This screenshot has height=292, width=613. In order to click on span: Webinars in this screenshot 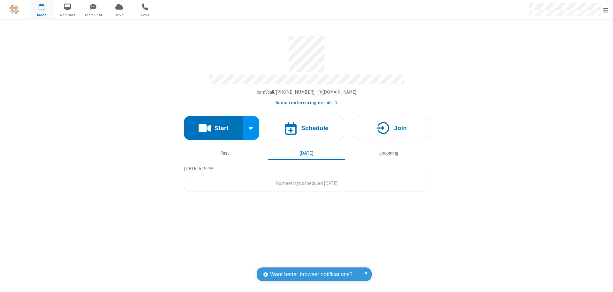, I will do `click(67, 15)`.